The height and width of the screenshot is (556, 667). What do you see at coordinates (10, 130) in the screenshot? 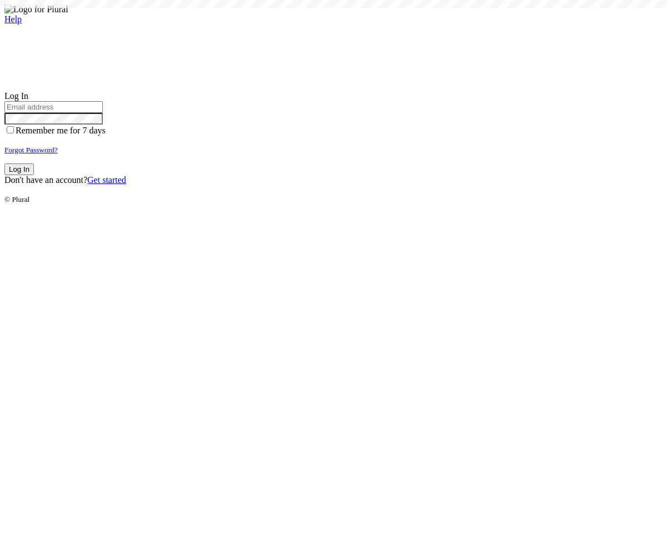
I see `input: Remember me for 7 days` at bounding box center [10, 130].